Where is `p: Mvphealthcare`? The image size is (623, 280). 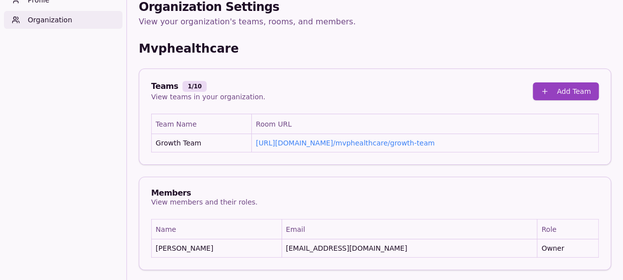
p: Mvphealthcare is located at coordinates (189, 49).